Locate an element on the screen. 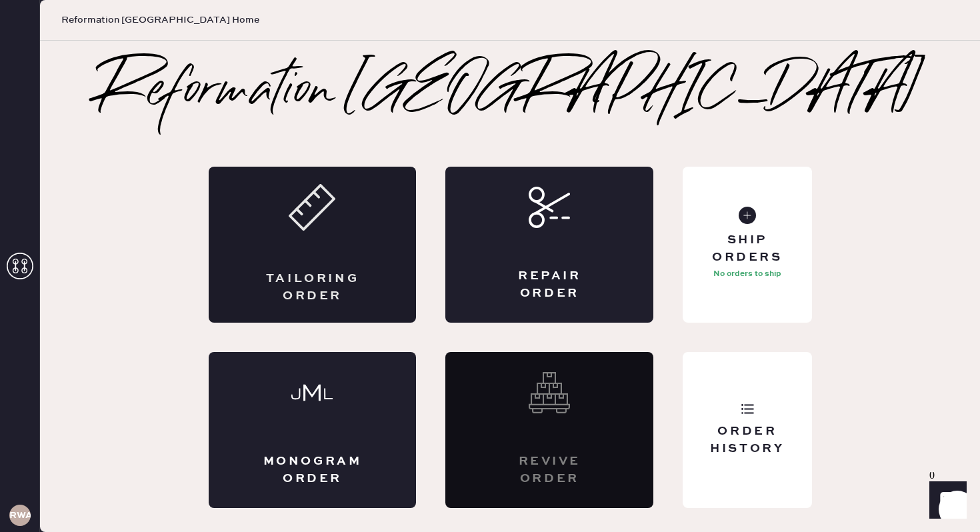 Image resolution: width=980 pixels, height=532 pixels. div: Tailoring Order is located at coordinates (313, 288).